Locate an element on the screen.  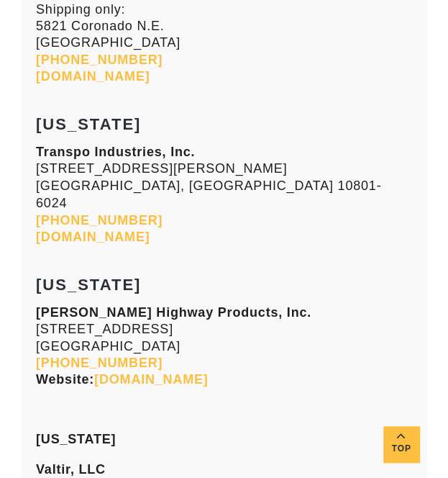
span: Top is located at coordinates (401, 448).